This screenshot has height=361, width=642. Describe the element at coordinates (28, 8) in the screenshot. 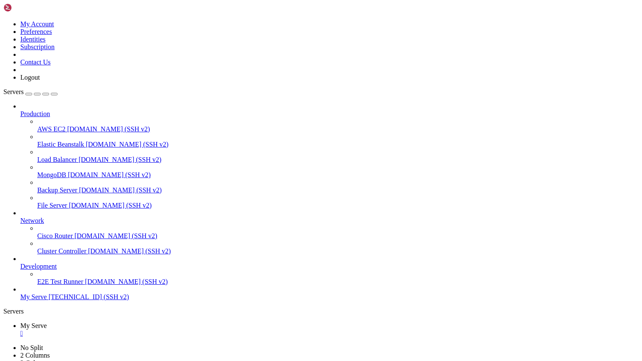

I see `img: Shellngn` at that location.